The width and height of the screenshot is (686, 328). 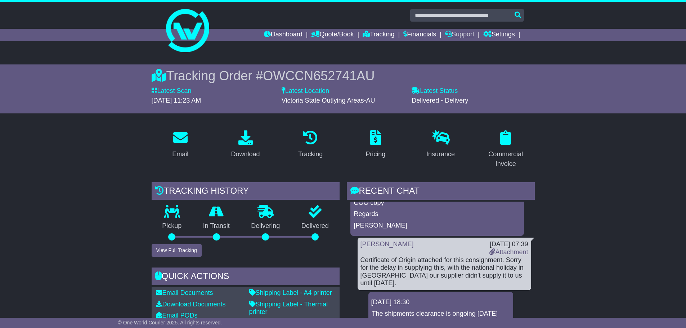 I want to click on div: Insurance, so click(x=440, y=154).